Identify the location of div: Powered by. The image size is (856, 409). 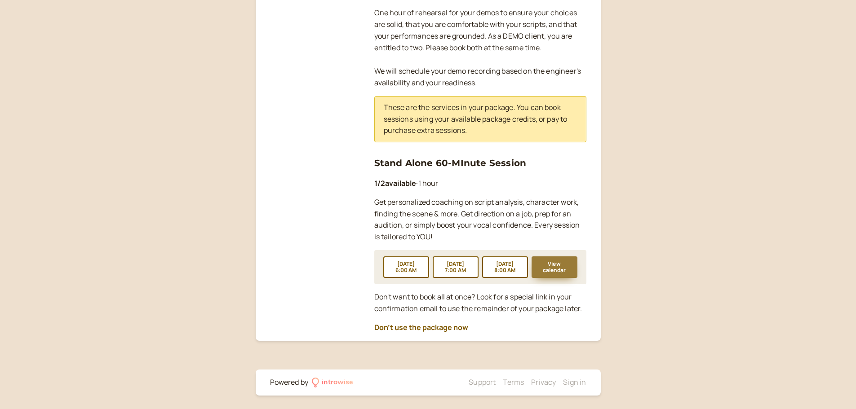
(289, 383).